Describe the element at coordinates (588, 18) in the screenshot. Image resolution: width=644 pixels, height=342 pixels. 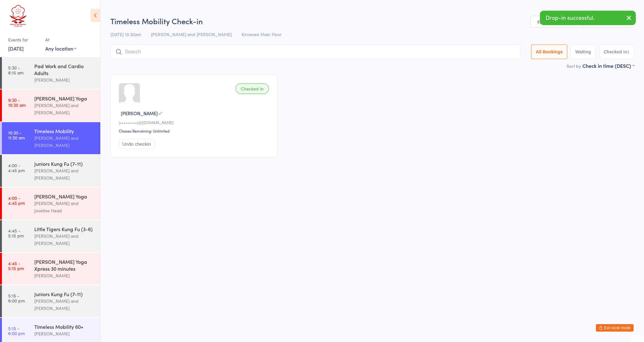
I see `div: Drop-in successful.` at that location.